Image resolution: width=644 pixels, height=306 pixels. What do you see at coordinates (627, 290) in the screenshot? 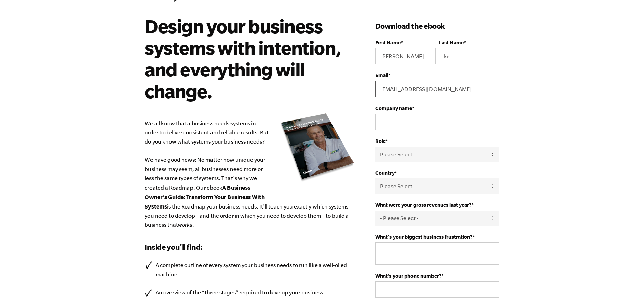
I see `div: Chat Widget` at bounding box center [627, 290].